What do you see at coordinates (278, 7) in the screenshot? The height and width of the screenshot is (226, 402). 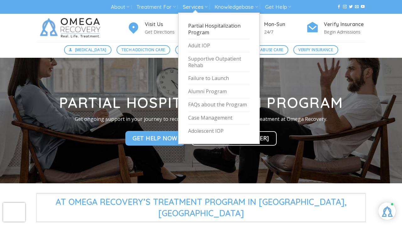 I see `a: Get Help` at bounding box center [278, 7].